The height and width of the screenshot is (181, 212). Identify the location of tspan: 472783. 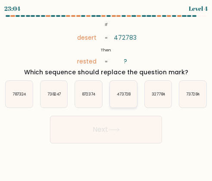
(125, 38).